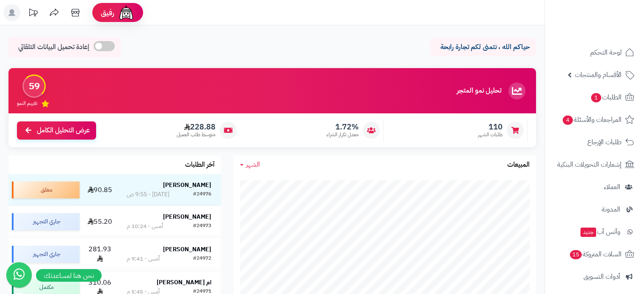  I want to click on span: وآتس آب, so click(600, 232).